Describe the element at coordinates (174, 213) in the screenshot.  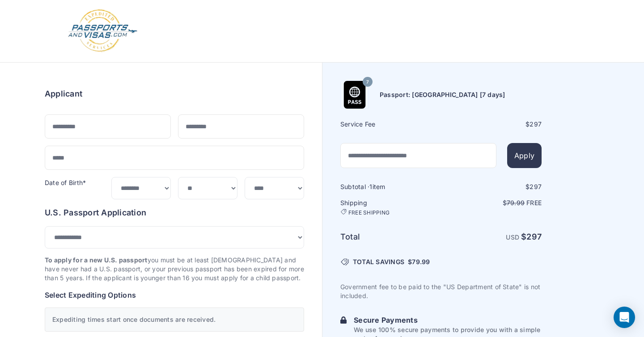
I see `h6: U.S. Passport Application` at that location.